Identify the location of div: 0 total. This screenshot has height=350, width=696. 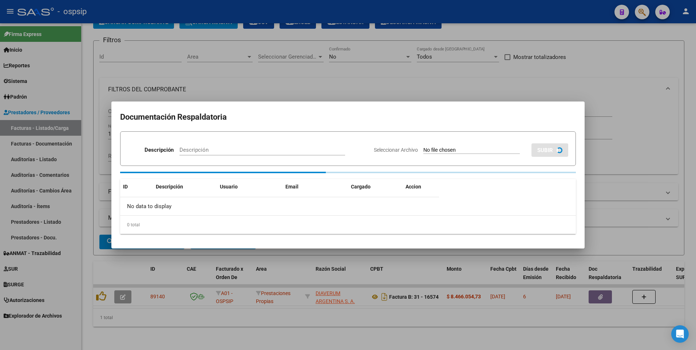
(348, 225).